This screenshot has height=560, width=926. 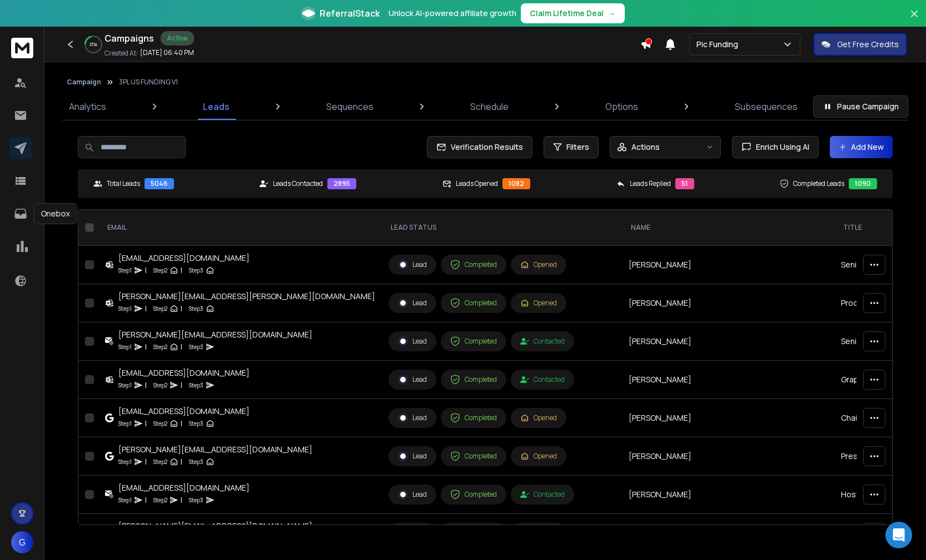 I want to click on a: Leads, so click(x=217, y=107).